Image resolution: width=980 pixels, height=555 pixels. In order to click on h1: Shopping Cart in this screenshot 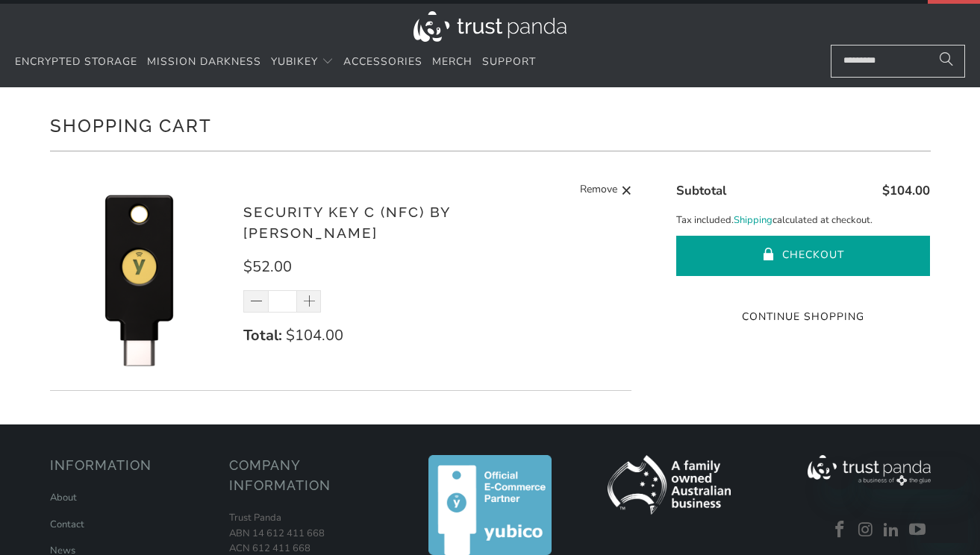, I will do `click(490, 124)`.